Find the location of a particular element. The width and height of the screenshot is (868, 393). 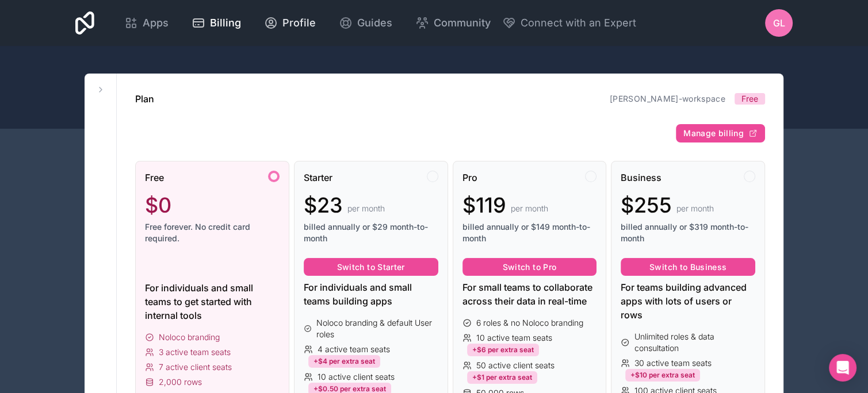

span: $23 is located at coordinates (324, 205).